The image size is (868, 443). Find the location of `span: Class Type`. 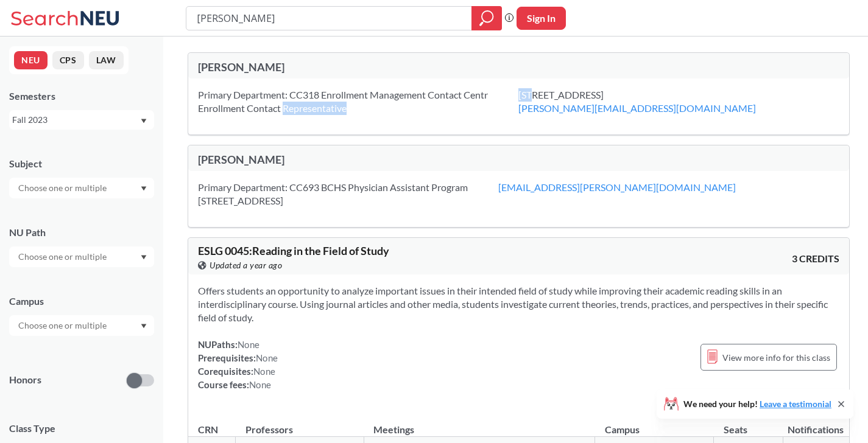

span: Class Type is located at coordinates (81, 428).